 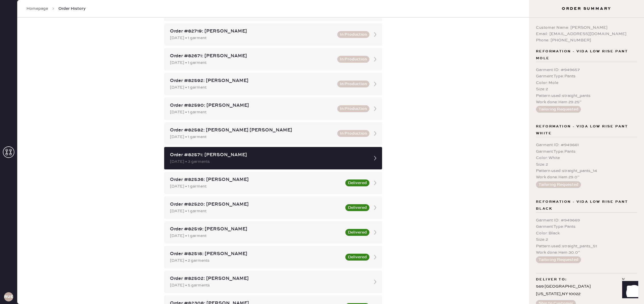 I want to click on div: Garment ID : # 949669, so click(x=586, y=220).